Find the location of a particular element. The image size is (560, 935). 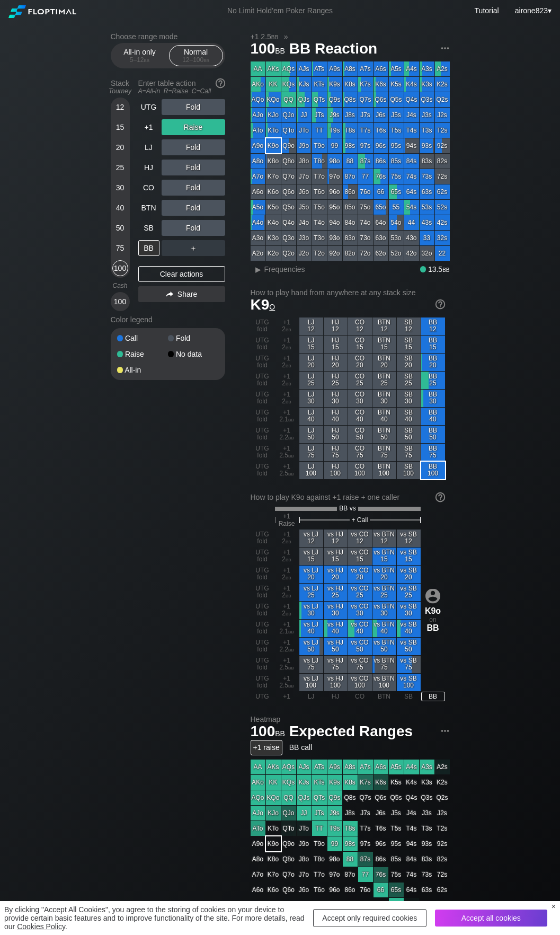

div: JTo is located at coordinates (304, 131).